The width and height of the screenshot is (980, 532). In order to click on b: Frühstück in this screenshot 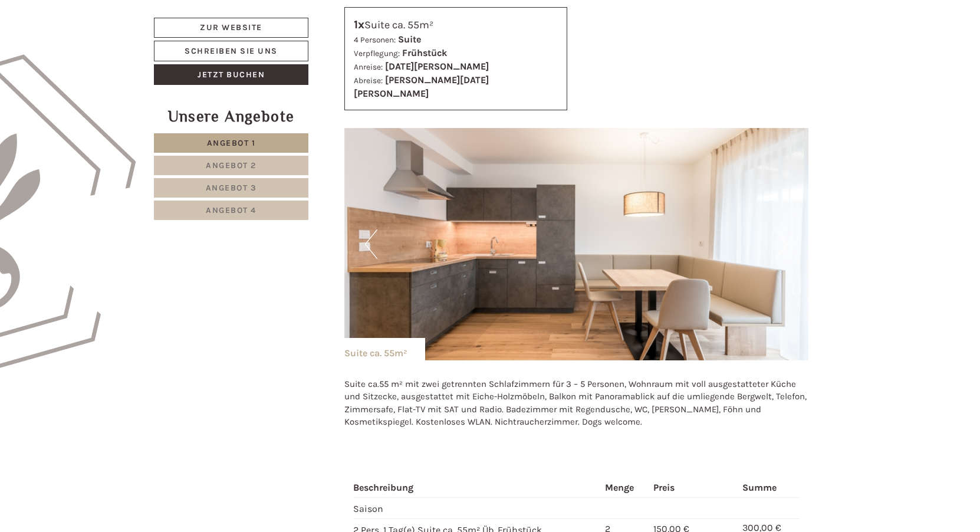, I will do `click(425, 53)`.